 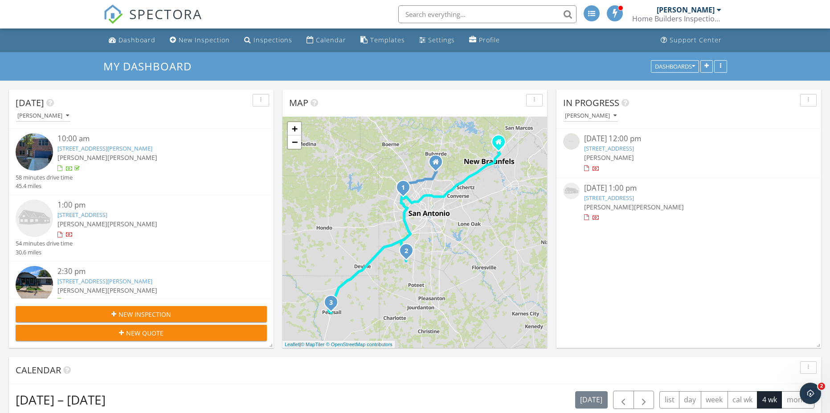 I want to click on span: New Inspection, so click(x=145, y=314).